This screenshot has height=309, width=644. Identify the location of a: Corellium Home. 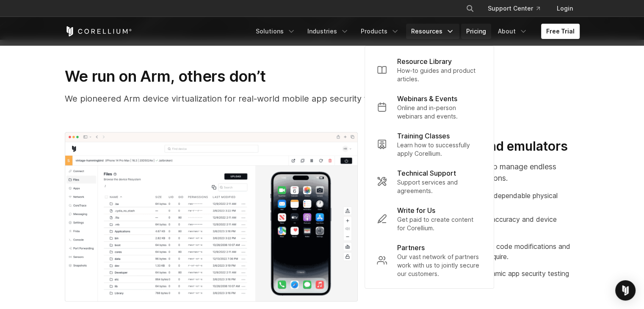
(98, 31).